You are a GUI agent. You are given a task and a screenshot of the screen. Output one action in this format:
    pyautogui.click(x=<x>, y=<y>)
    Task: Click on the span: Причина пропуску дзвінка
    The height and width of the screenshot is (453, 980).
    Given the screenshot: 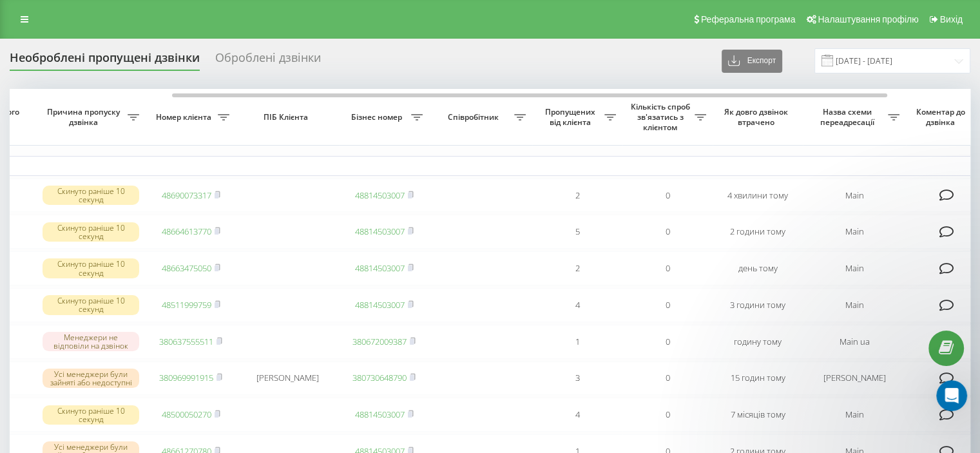 What is the action you would take?
    pyautogui.click(x=85, y=116)
    